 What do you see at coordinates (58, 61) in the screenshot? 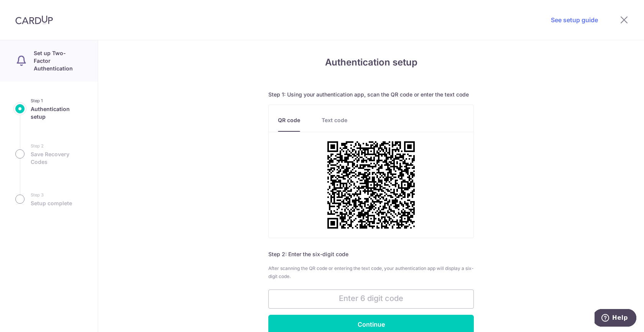
I see `p: Set up Two-Factor Authentication` at bounding box center [58, 61].